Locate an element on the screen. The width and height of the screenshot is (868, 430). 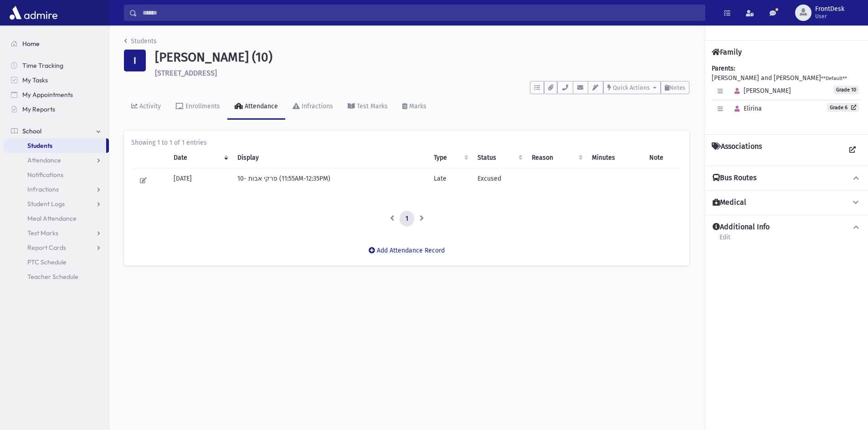
h4: Bus Routes is located at coordinates (735, 178).